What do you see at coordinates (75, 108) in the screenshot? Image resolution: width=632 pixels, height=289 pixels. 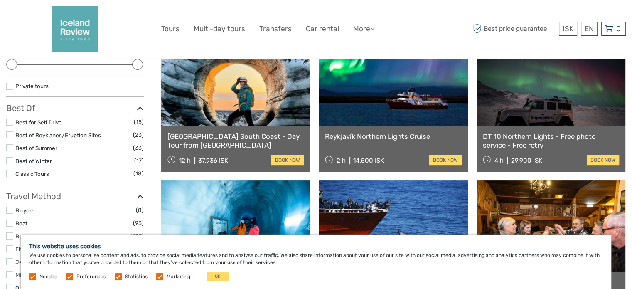 I see `h3: Best Of` at bounding box center [75, 108].